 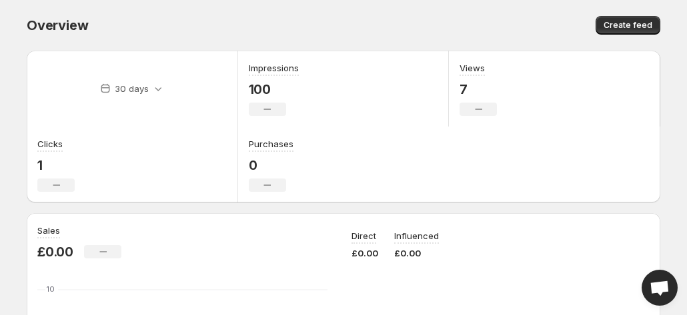 I want to click on h3: Clicks, so click(x=50, y=144).